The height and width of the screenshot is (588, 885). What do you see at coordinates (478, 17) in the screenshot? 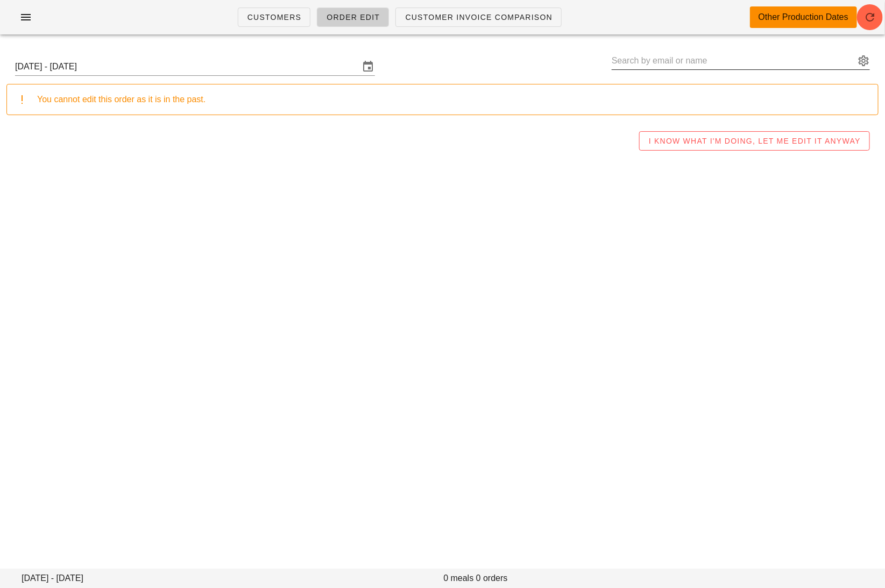
I see `span: Customer Invoice Comparison` at bounding box center [478, 17].